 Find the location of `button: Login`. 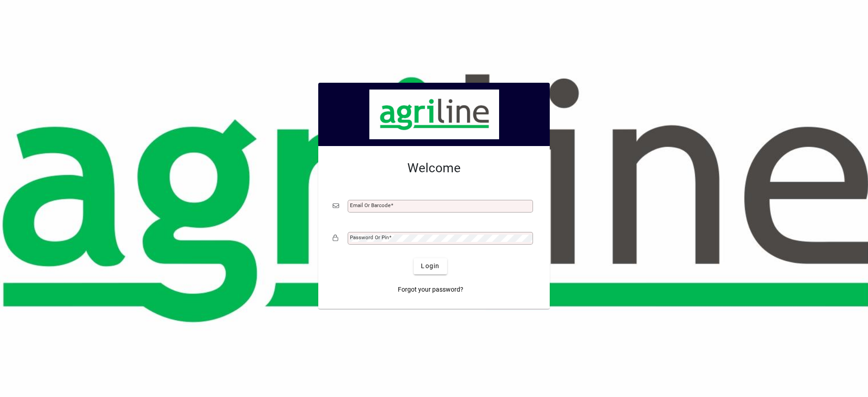

button: Login is located at coordinates (430, 266).